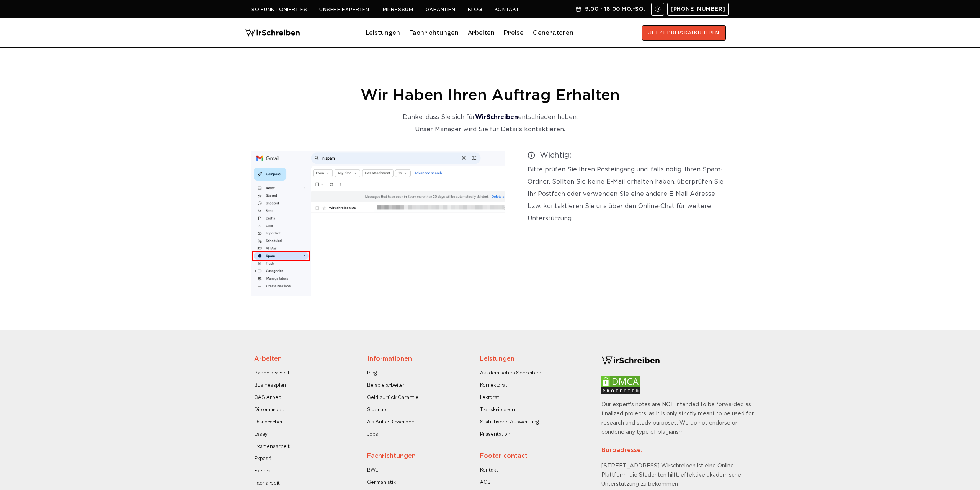  What do you see at coordinates (496, 117) in the screenshot?
I see `strong: WirSchreiben` at bounding box center [496, 117].